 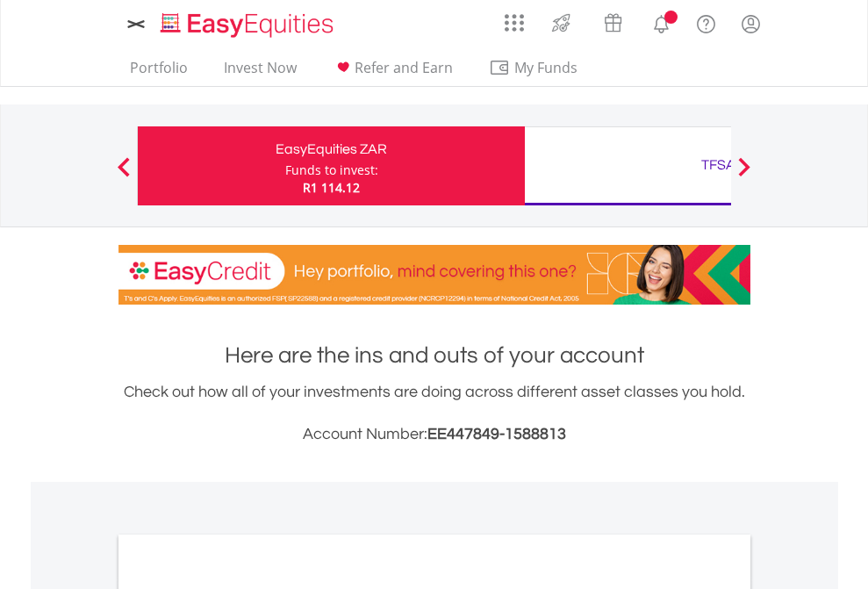 I want to click on a: Home page, so click(x=247, y=22).